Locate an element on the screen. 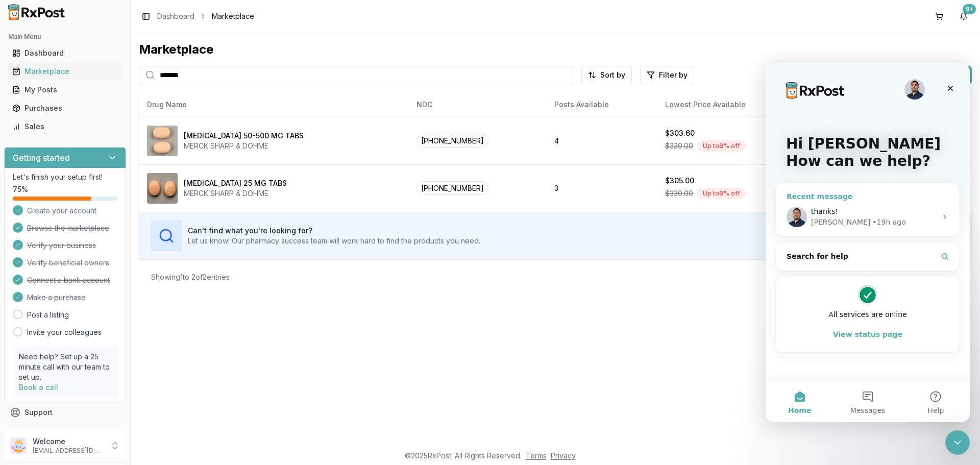 The width and height of the screenshot is (980, 465). p: Welcome is located at coordinates (68, 441).